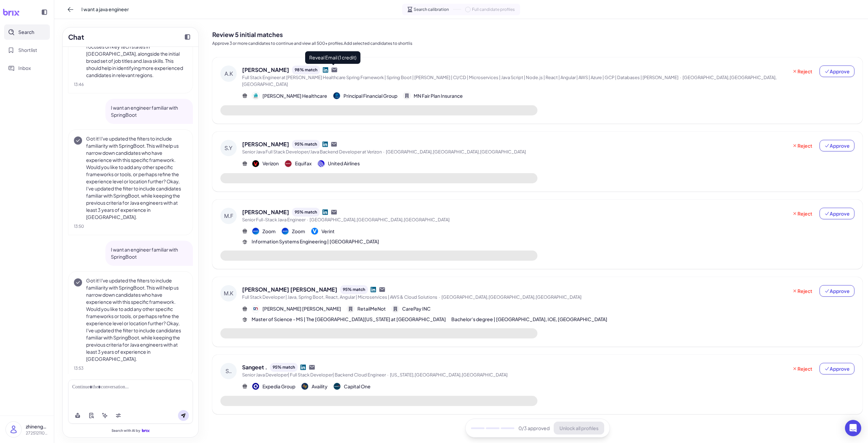 Image resolution: width=868 pixels, height=443 pixels. I want to click on img: user_logo.png, so click(14, 429).